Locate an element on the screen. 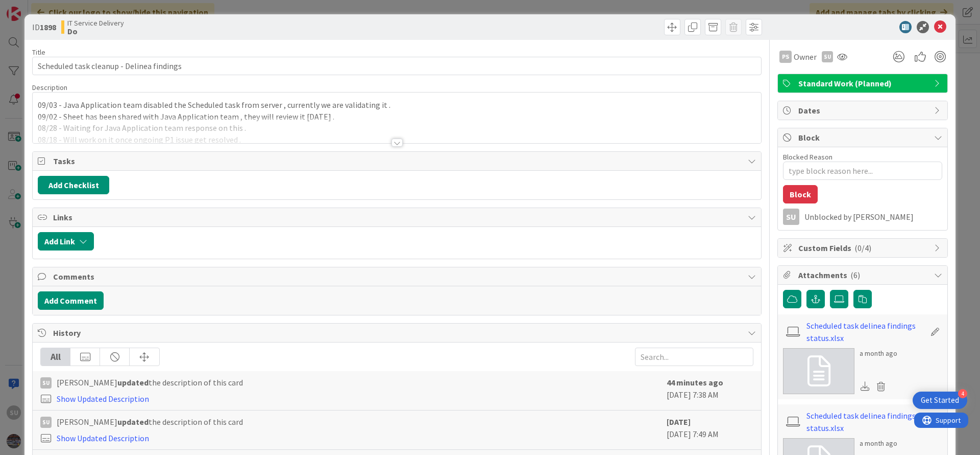 This screenshot has height=455, width=980. span: Owner is located at coordinates (805, 57).